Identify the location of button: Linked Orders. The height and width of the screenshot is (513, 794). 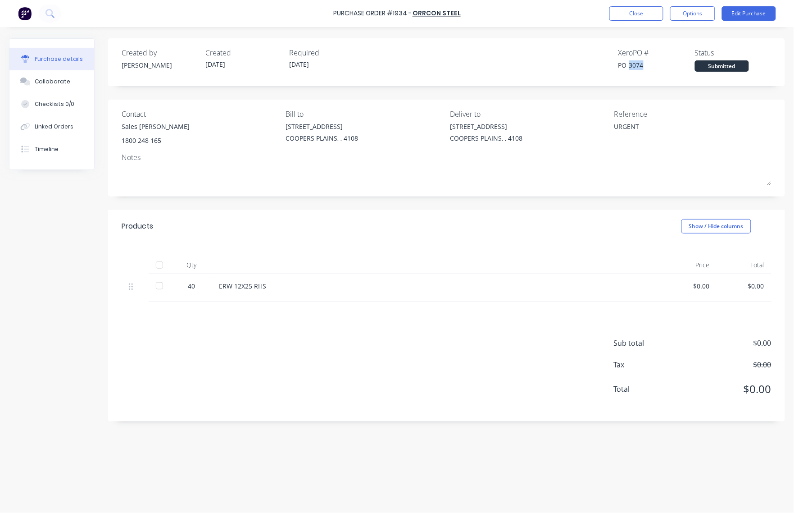
(52, 127).